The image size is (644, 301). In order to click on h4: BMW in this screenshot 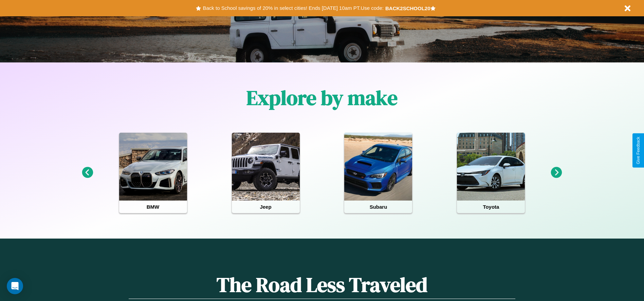, I will do `click(153, 207)`.